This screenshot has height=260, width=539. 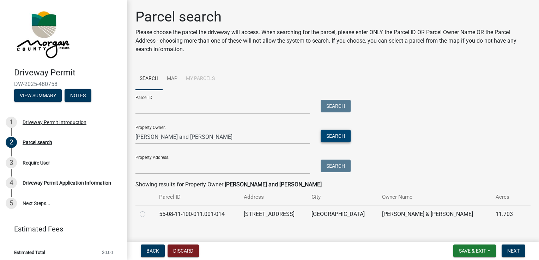 What do you see at coordinates (149, 79) in the screenshot?
I see `a: Search` at bounding box center [149, 79].